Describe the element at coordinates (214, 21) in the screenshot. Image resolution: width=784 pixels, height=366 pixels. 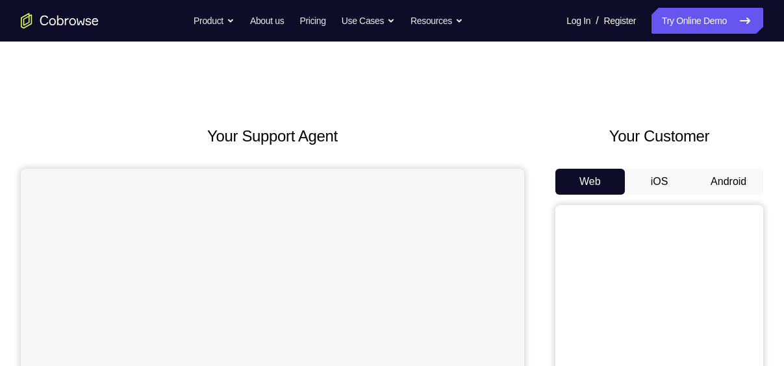
I see `button: Product` at that location.